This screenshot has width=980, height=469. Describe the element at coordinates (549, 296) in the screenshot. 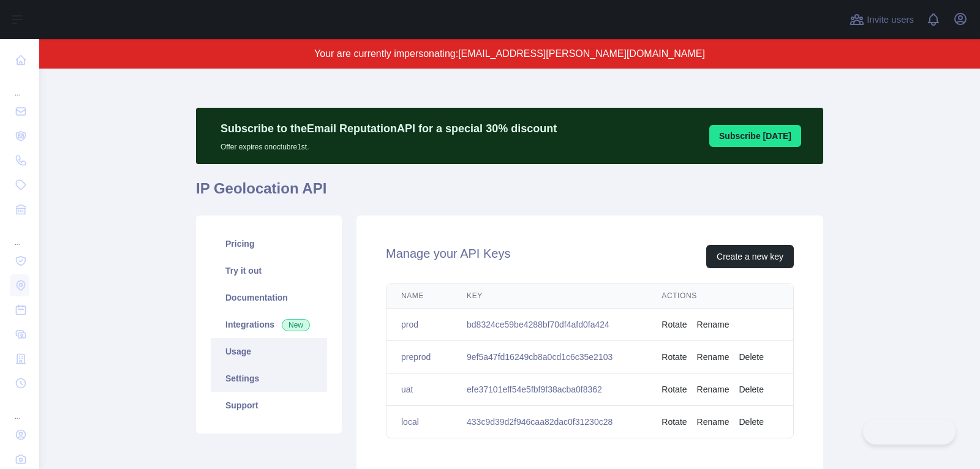

I see `th: Key` at that location.